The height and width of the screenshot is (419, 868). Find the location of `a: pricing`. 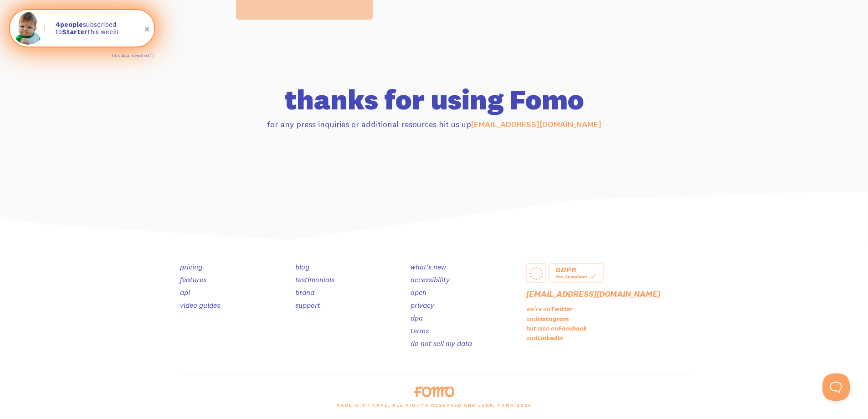

a: pricing is located at coordinates (191, 267).